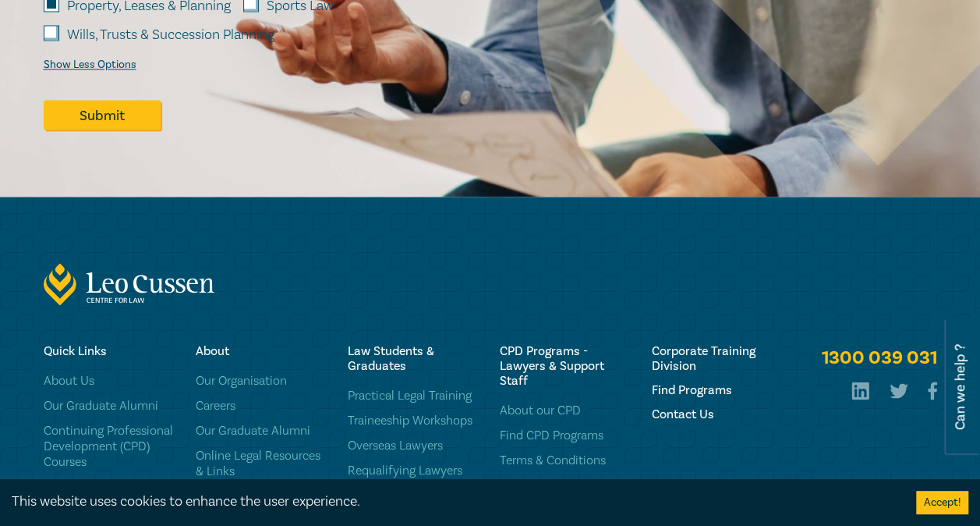  What do you see at coordinates (719, 358) in the screenshot?
I see `h6: Corporate Training Division` at bounding box center [719, 358].